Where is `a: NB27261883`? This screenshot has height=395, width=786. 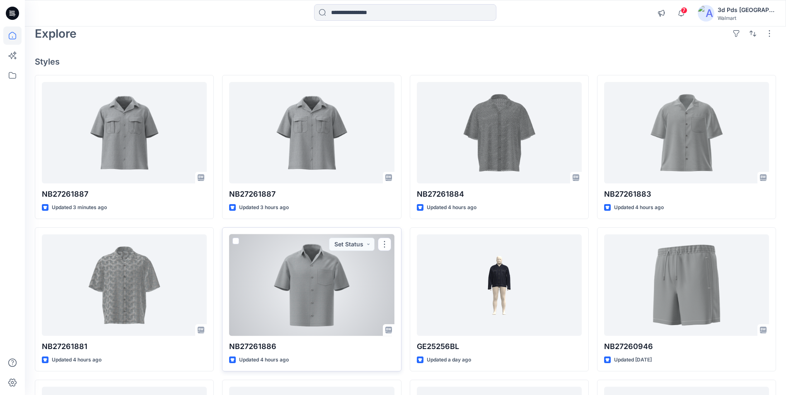
a: NB27261883 is located at coordinates (686, 133).